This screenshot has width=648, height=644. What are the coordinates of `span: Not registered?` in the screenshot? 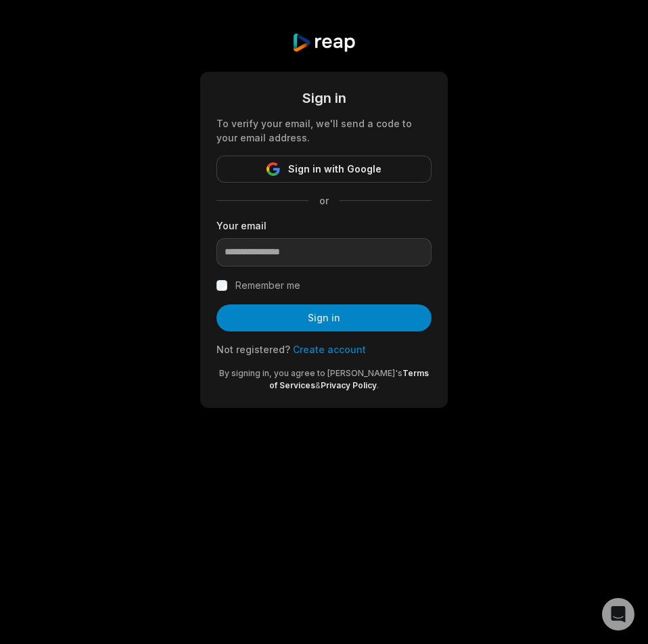 It's located at (253, 349).